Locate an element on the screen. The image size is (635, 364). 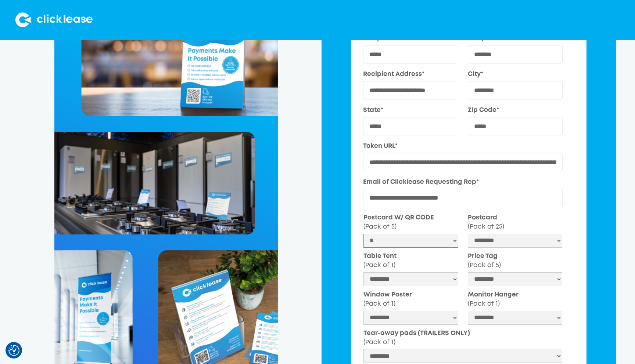
label: Monitor Hanger is located at coordinates (515, 300).